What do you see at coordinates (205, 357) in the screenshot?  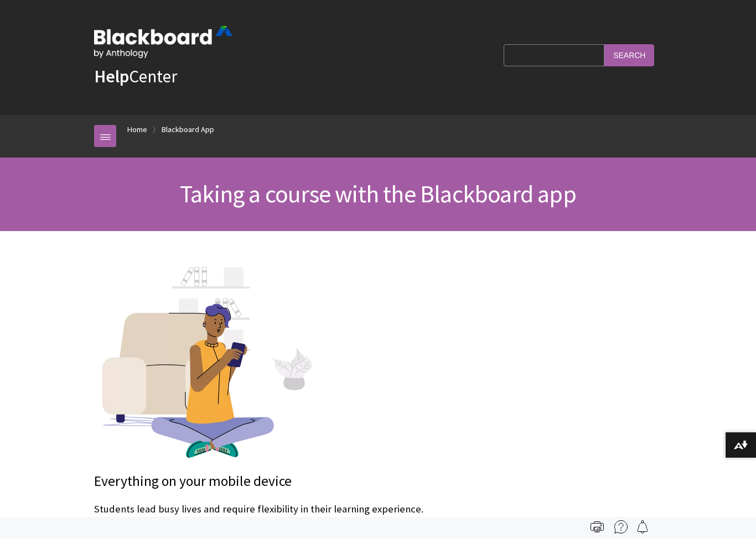 I see `img: Person using a mobile device in their living room` at bounding box center [205, 357].